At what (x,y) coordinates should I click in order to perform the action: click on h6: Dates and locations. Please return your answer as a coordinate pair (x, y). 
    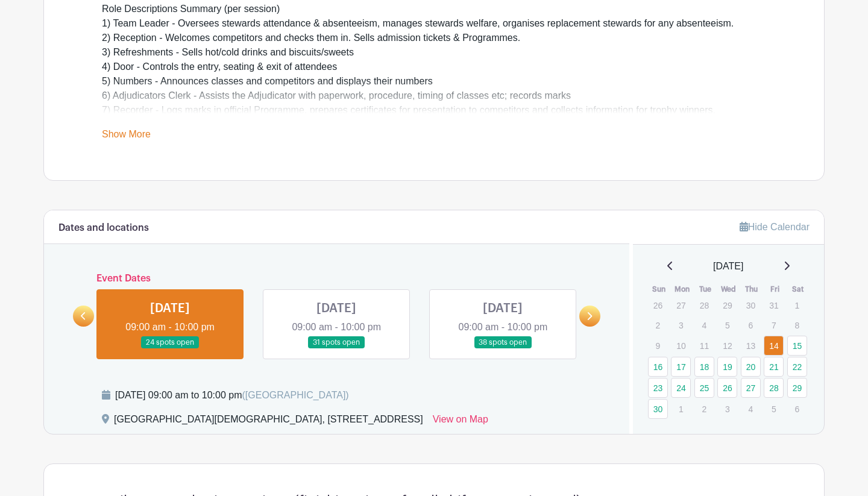
    Looking at the image, I should click on (104, 227).